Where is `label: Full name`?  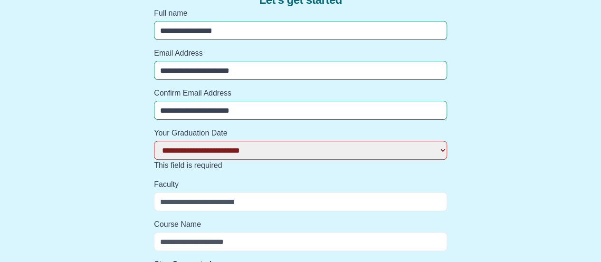 label: Full name is located at coordinates (300, 13).